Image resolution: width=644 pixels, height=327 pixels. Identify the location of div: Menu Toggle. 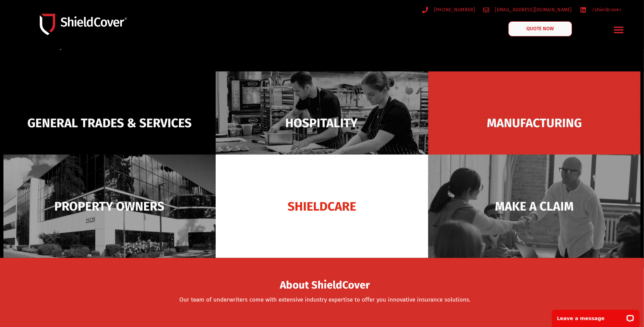
(618, 30).